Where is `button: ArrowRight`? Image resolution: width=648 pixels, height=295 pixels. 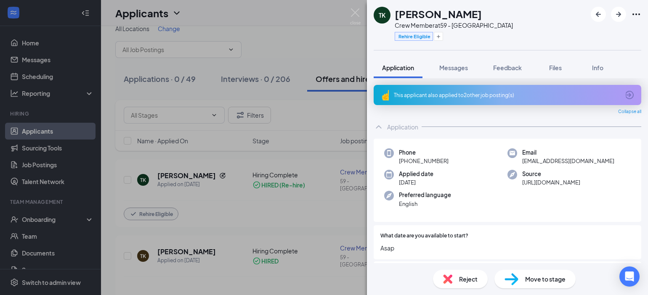
button: ArrowRight is located at coordinates (618, 14).